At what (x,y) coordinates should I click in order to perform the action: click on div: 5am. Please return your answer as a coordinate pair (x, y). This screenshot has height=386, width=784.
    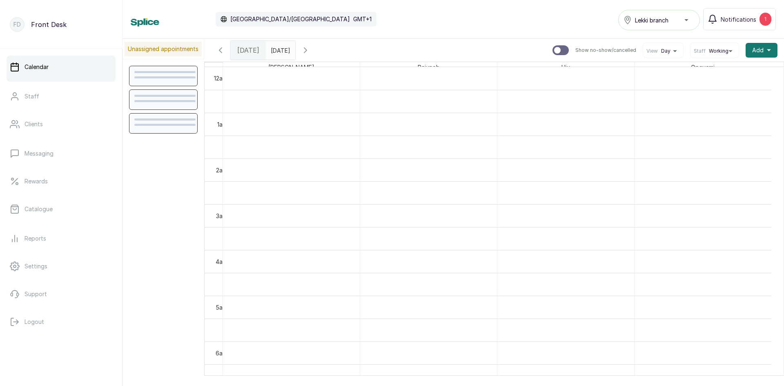
    Looking at the image, I should click on (221, 307).